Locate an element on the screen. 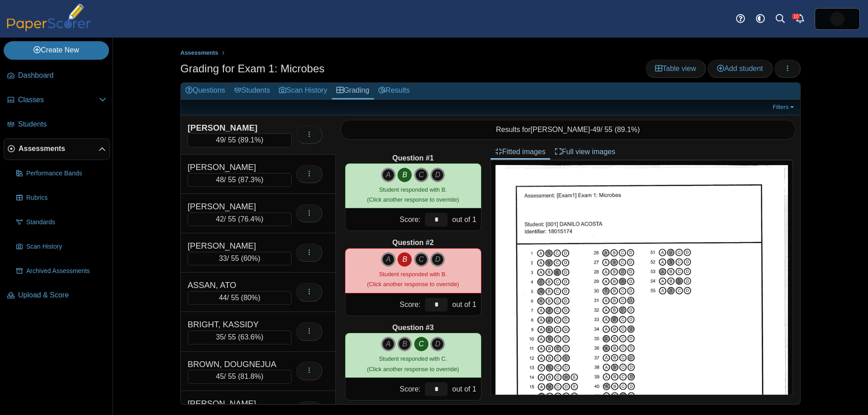 The image size is (868, 415). span: Standards is located at coordinates (66, 223).